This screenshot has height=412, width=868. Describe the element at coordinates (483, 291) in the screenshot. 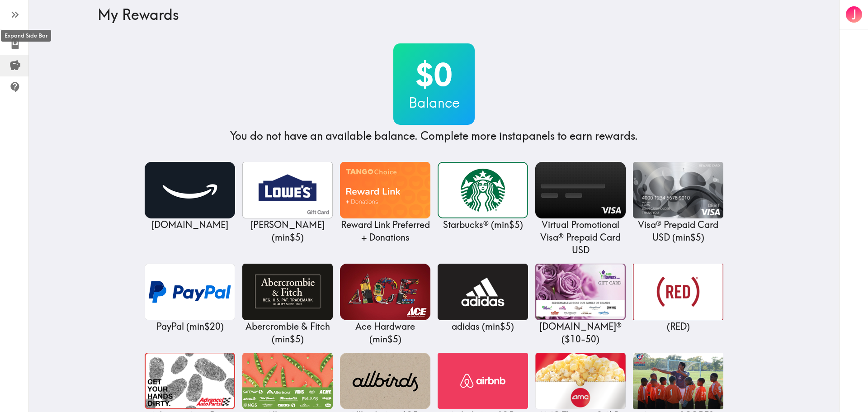

I see `img: adidas` at that location.